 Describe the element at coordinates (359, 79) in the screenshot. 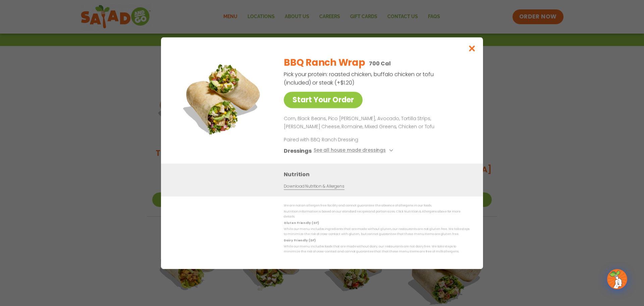

I see `p: Pick your protein: roasted chicken, buffalo chicken or tofu (included) or steak (+$1.20)` at that location.